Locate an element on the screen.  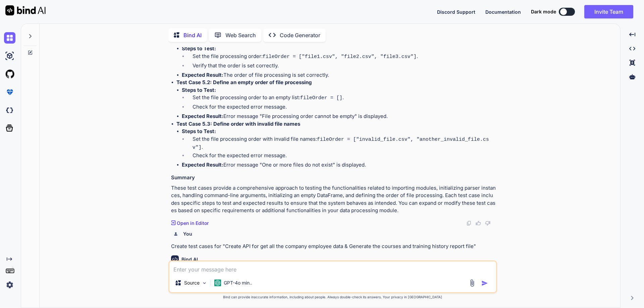
button: Discord Support is located at coordinates (456, 12).